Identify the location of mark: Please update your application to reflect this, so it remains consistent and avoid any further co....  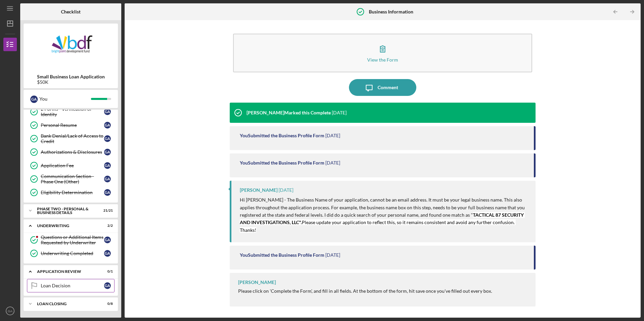
(378, 226).